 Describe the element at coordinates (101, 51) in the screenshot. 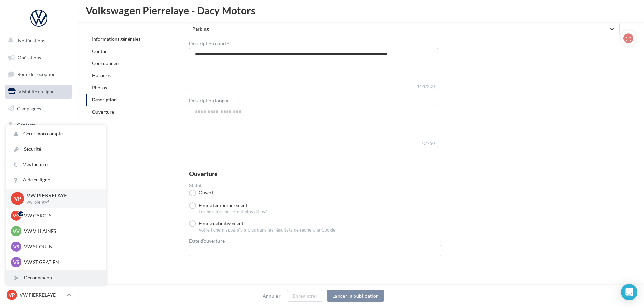

I see `a: Contact` at that location.